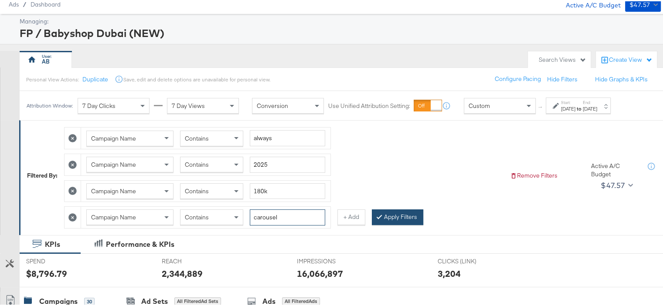 This screenshot has height=306, width=663. I want to click on div: Active A/C Budget, so click(615, 169).